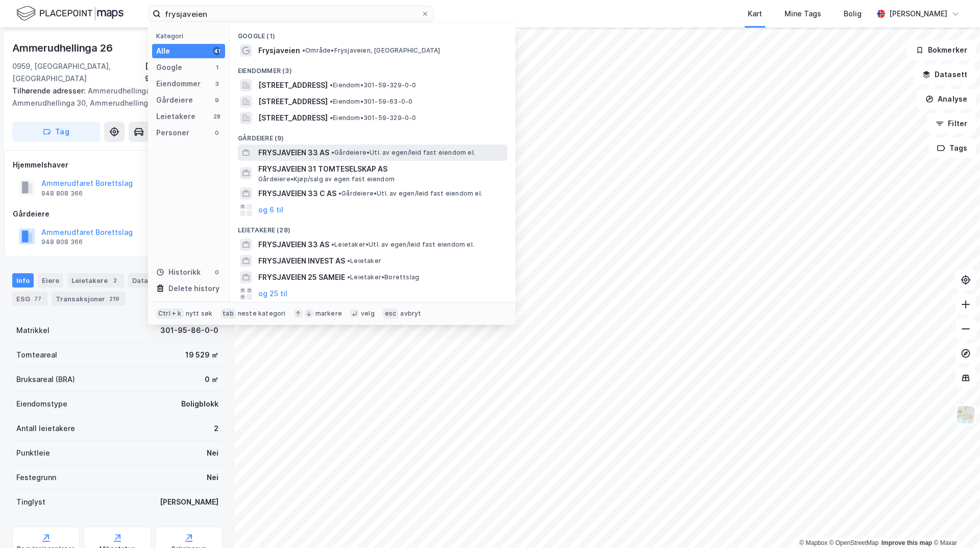  What do you see at coordinates (178, 84) in the screenshot?
I see `div: Eiendommer` at bounding box center [178, 84].